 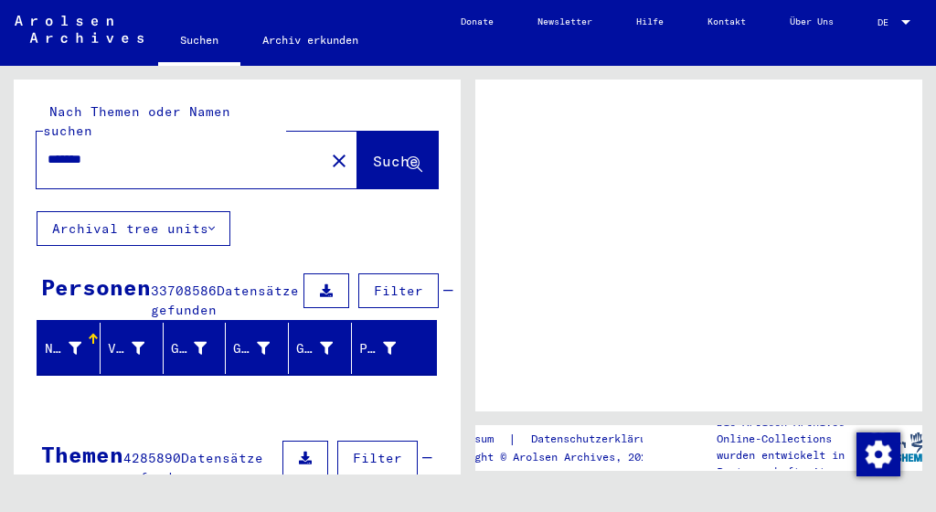 What do you see at coordinates (132, 348) in the screenshot?
I see `mat-header-cell: Vorname` at bounding box center [132, 348].